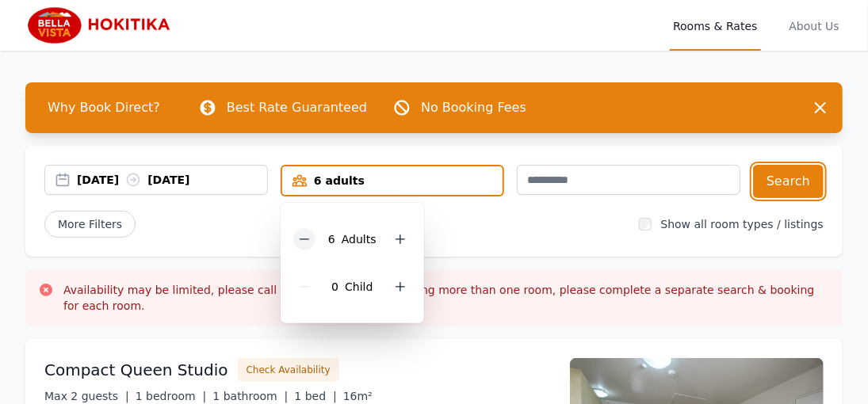  What do you see at coordinates (331, 239) in the screenshot?
I see `span: 6` at bounding box center [331, 239].